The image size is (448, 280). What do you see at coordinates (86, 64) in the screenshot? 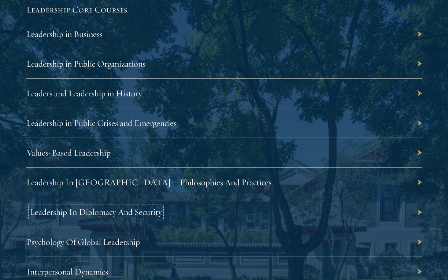
I see `a: Leadership in Public Organizations` at bounding box center [86, 64].